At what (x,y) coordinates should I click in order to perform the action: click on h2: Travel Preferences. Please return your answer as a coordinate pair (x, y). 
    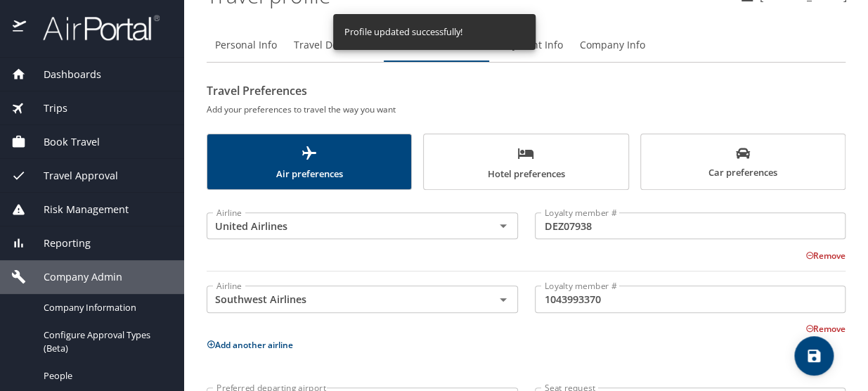
    Looking at the image, I should click on (526, 91).